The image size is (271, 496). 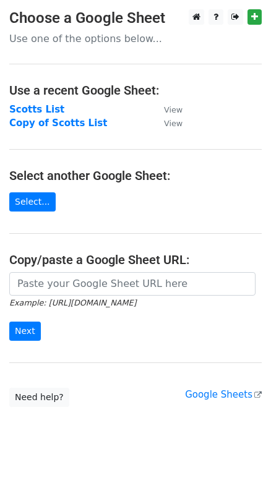 What do you see at coordinates (58, 123) in the screenshot?
I see `a: Copy of Scotts List` at bounding box center [58, 123].